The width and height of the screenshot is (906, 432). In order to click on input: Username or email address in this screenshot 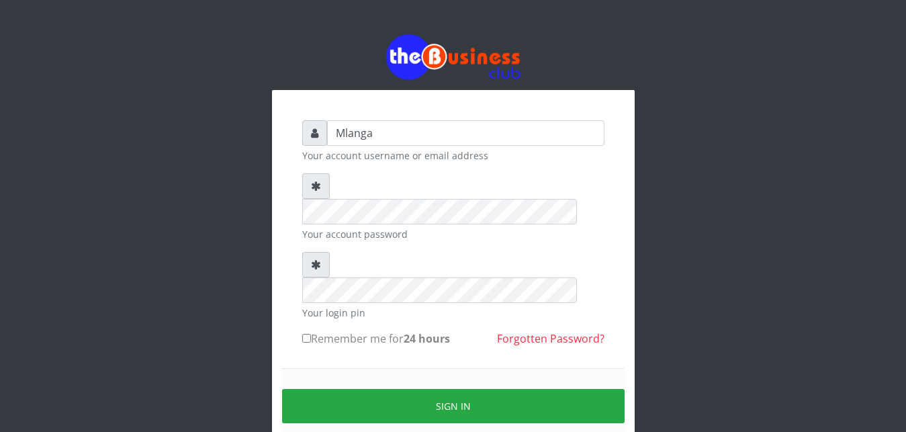, I will do `click(466, 133)`.